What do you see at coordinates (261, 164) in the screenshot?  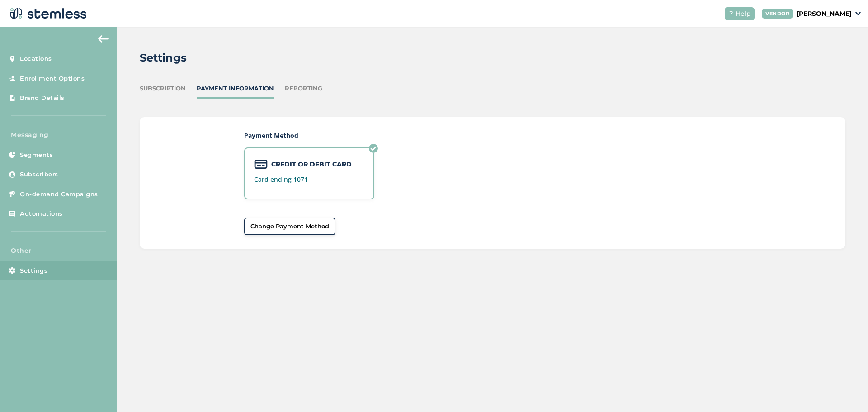 I see `img: icon-card-9a0f5878.svg` at bounding box center [261, 164].